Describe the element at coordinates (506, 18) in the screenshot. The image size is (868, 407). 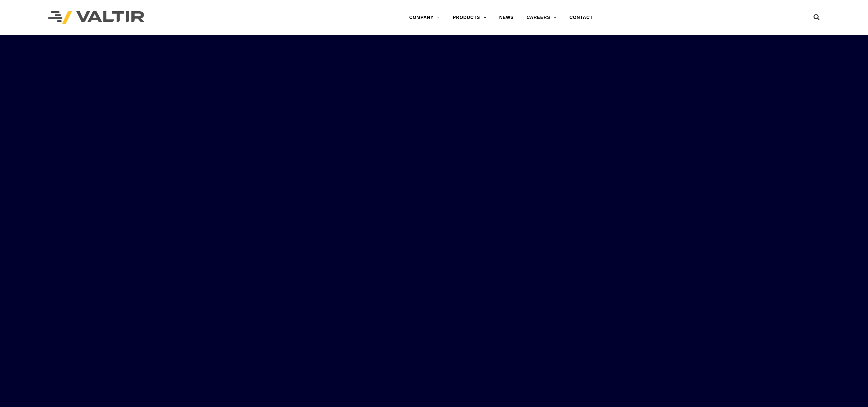
I see `a: NEWS` at that location.